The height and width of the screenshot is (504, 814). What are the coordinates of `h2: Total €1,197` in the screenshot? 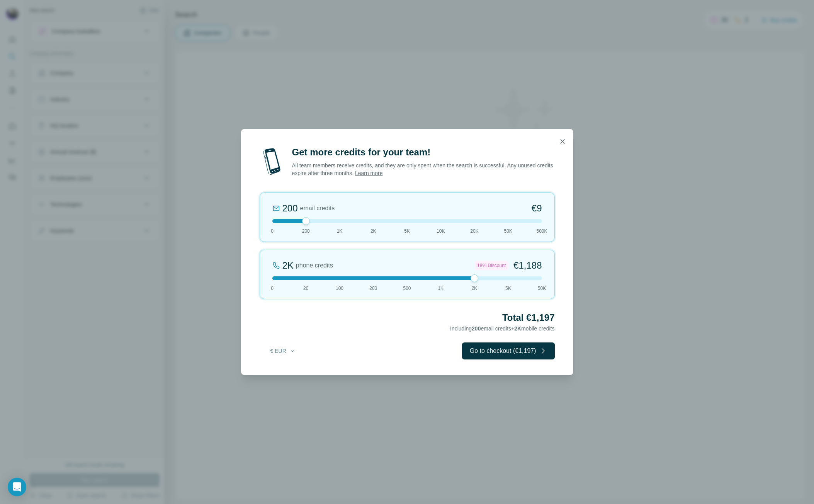 It's located at (407, 318).